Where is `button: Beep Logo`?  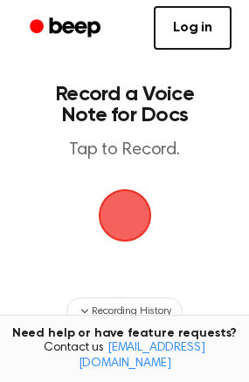 button: Beep Logo is located at coordinates (125, 215).